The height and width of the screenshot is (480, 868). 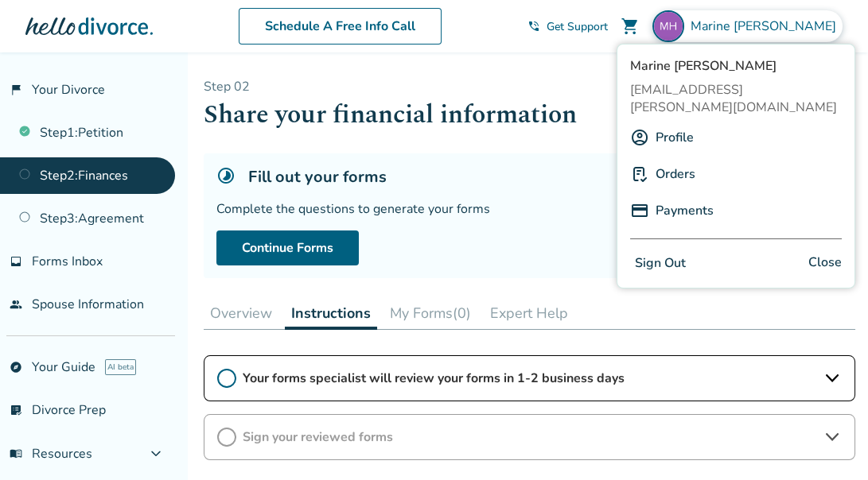 I want to click on span: explore, so click(x=16, y=367).